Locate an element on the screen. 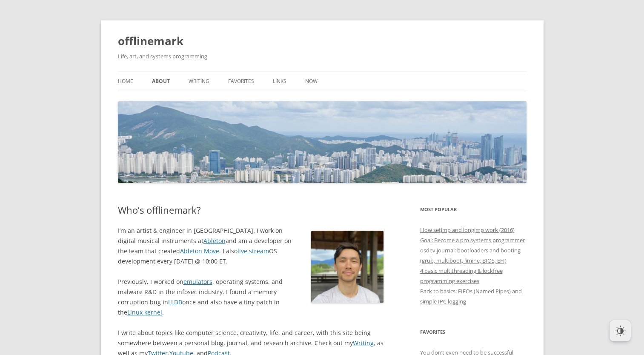 This screenshot has height=355, width=644. img: offlinemark is located at coordinates (322, 141).